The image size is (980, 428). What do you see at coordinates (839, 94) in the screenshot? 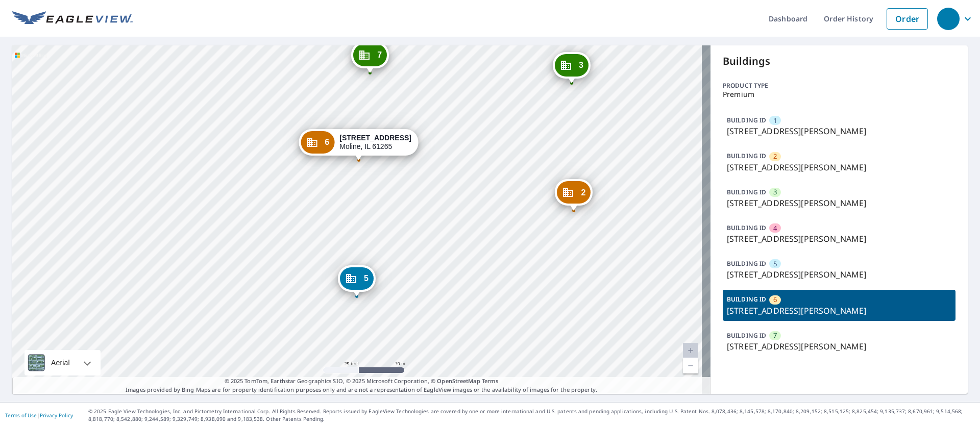
I see `p: Premium` at bounding box center [839, 94].